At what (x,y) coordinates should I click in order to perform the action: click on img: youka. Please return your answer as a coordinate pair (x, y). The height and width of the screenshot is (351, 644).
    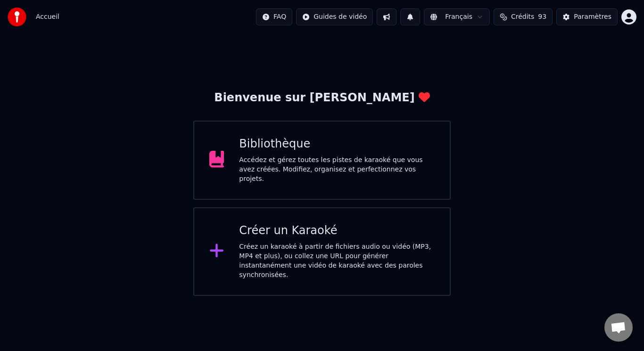
    Looking at the image, I should click on (17, 17).